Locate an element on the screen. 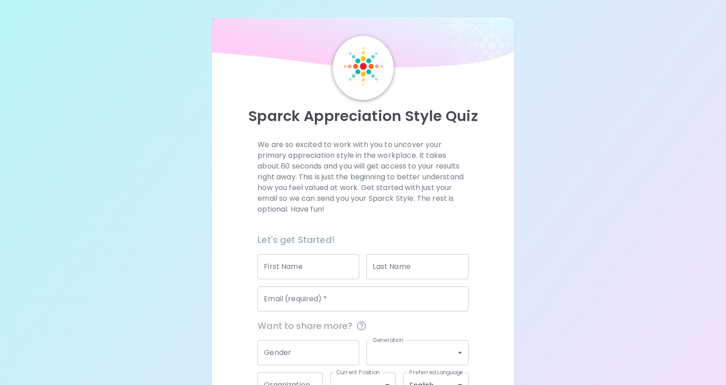 The height and width of the screenshot is (385, 726). label: Preferred Language is located at coordinates (436, 372).